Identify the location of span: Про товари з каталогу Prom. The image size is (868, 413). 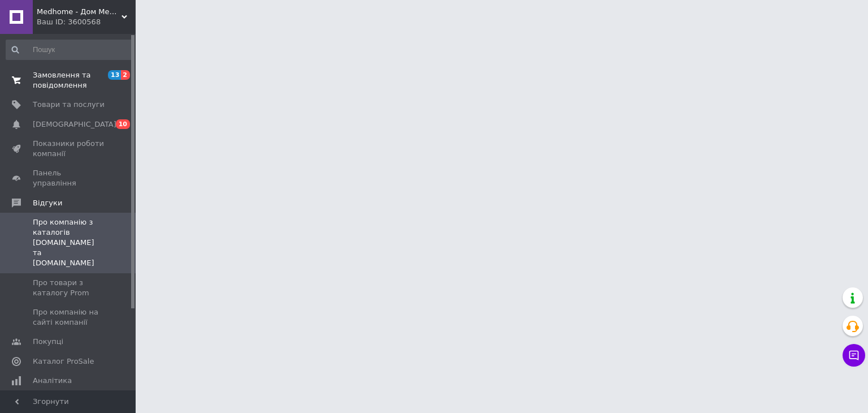
(68, 288).